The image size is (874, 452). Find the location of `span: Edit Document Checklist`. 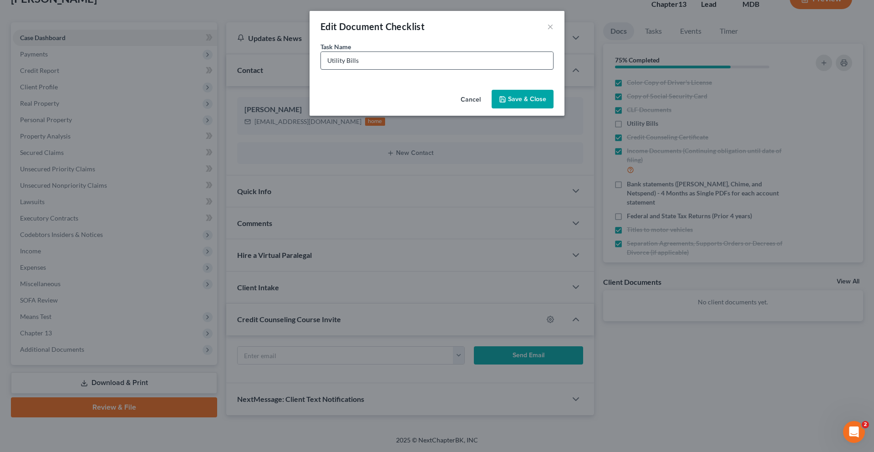

span: Edit Document Checklist is located at coordinates (372, 26).